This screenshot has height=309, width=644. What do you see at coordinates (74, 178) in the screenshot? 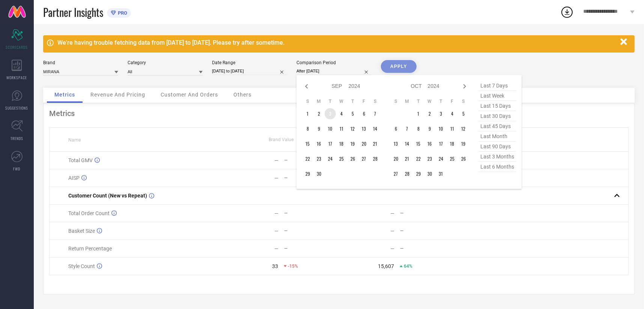
I see `span: AISP` at bounding box center [74, 178].